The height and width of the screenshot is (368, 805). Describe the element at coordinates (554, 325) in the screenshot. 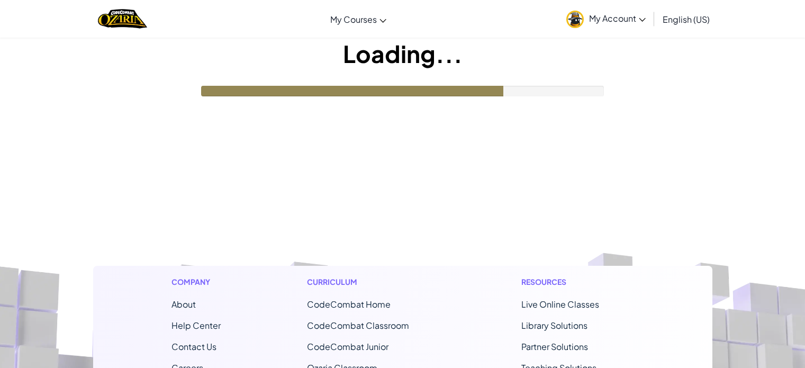

I see `a: Library Solutions` at that location.